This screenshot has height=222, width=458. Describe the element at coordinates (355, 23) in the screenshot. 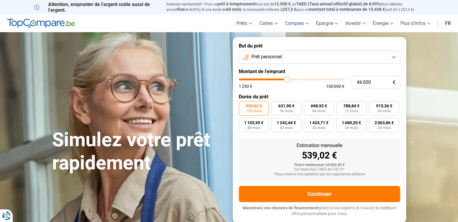

I see `a: Investir` at that location.